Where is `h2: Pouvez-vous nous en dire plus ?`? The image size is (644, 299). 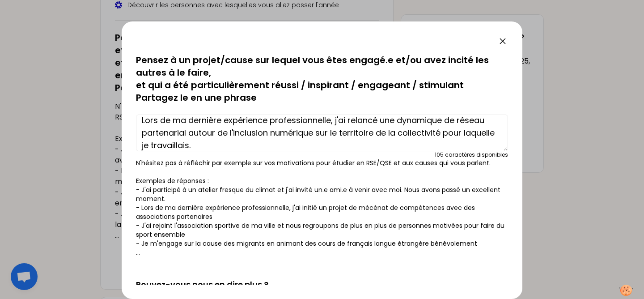
h2: Pouvez-vous nous en dire plus ? is located at coordinates (322, 277).